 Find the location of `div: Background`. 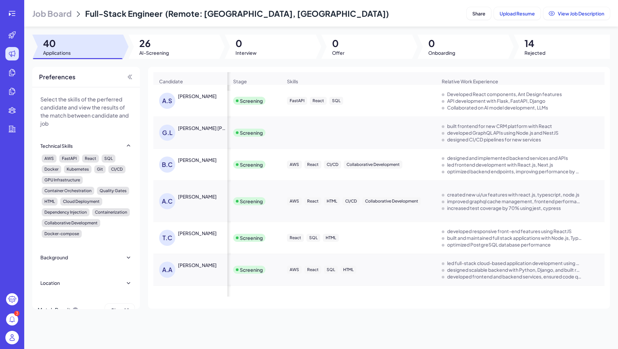

div: Background is located at coordinates (54, 258).